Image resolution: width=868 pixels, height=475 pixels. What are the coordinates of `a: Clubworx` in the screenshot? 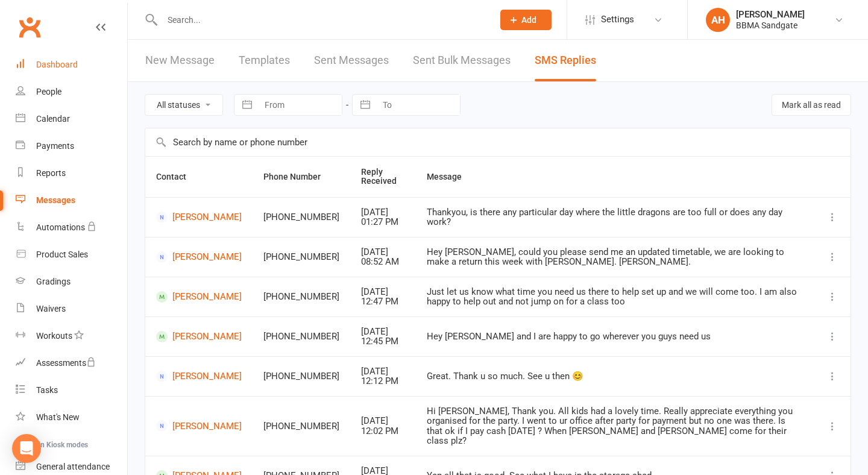 It's located at (30, 27).